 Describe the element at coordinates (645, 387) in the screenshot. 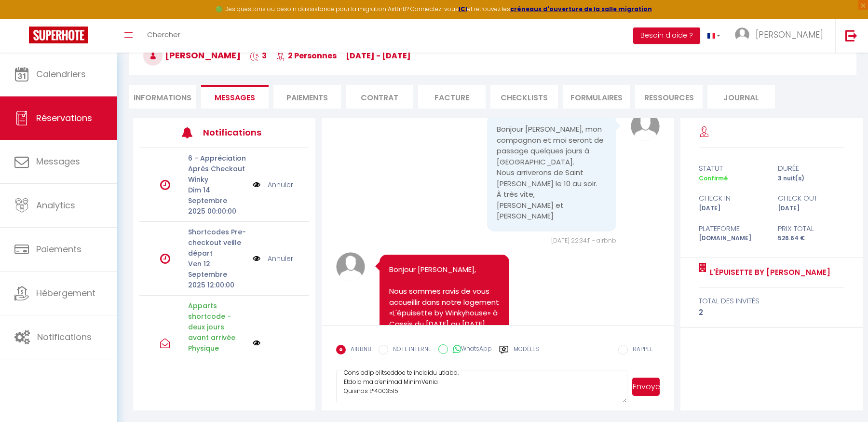

I see `button: Envoyer` at that location.